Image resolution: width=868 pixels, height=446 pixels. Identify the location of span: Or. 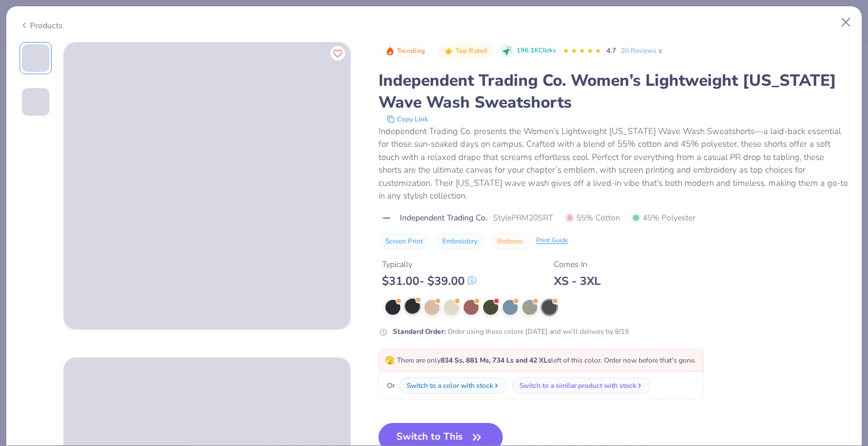
(389, 385).